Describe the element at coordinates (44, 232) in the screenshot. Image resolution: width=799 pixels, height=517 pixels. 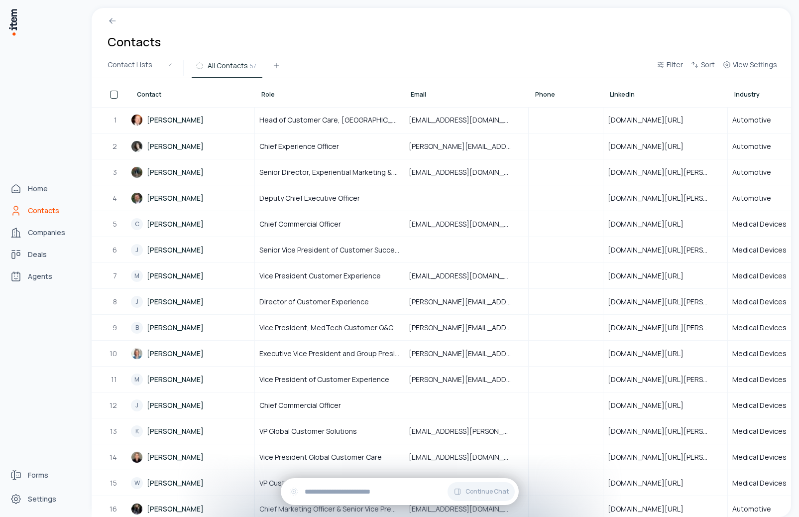
I see `a: Companies` at that location.